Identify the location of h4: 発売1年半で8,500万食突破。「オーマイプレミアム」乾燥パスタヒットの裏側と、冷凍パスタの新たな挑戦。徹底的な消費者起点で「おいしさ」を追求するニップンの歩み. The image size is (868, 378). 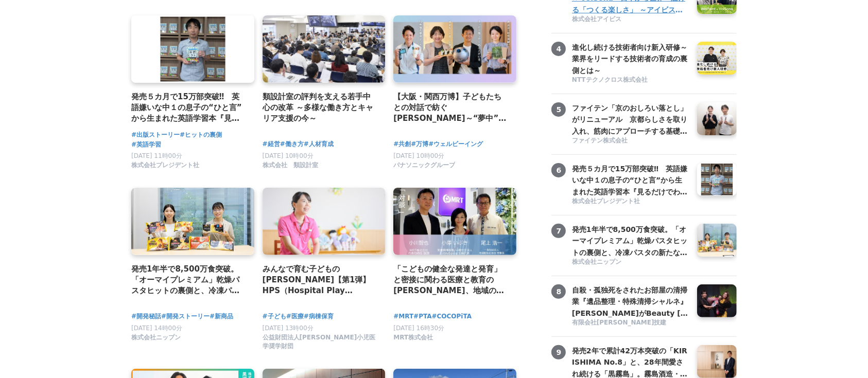
(189, 280).